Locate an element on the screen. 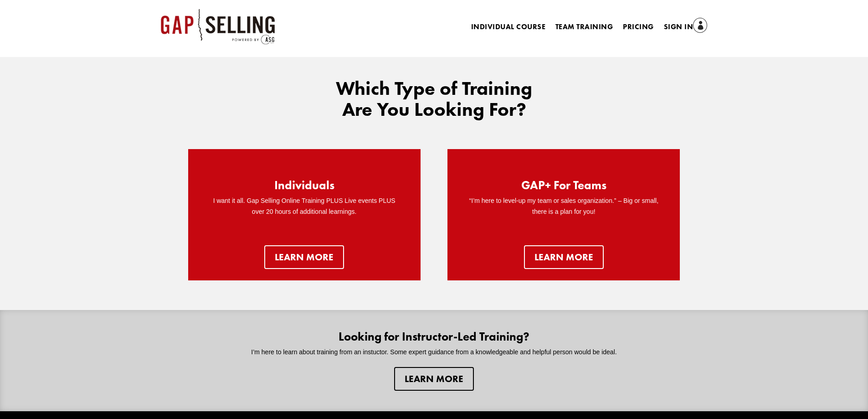 The height and width of the screenshot is (419, 868). a: Sign In is located at coordinates (686, 28).